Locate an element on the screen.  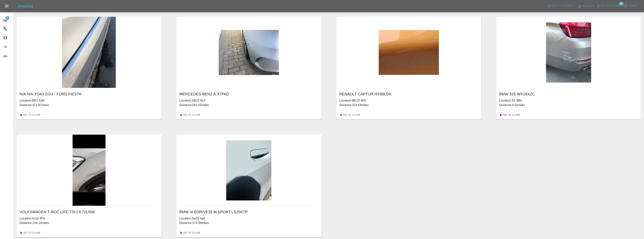
span: 23 is located at coordinates (621, 4).